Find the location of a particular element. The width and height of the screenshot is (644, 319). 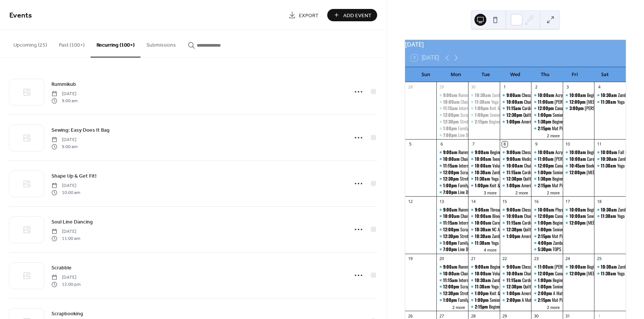

a: Rummikub is located at coordinates (64, 84).